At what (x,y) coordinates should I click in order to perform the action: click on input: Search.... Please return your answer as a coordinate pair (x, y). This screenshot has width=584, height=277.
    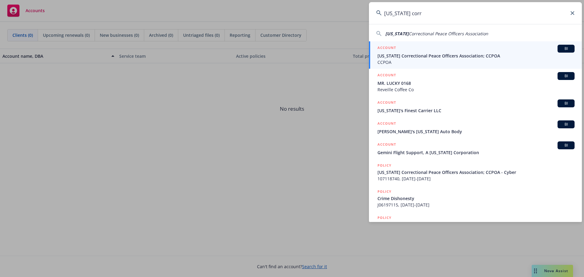
    Looking at the image, I should click on (476, 13).